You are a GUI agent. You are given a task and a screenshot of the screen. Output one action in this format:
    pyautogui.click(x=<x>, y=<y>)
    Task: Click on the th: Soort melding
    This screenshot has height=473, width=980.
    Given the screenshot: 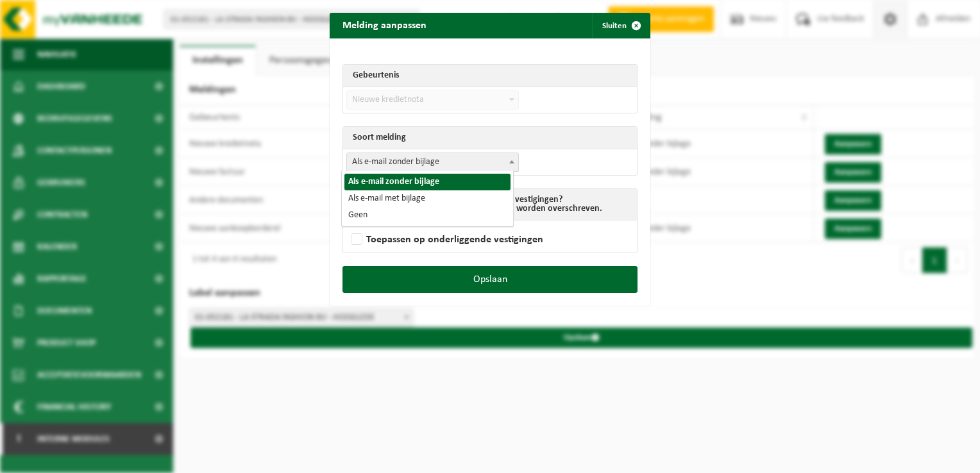 What is the action you would take?
    pyautogui.click(x=490, y=138)
    